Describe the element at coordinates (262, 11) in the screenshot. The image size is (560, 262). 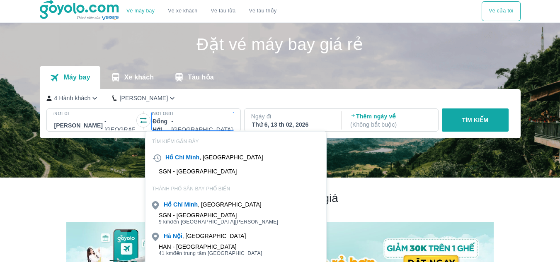
I see `button: Vé tàu thủy` at that location.